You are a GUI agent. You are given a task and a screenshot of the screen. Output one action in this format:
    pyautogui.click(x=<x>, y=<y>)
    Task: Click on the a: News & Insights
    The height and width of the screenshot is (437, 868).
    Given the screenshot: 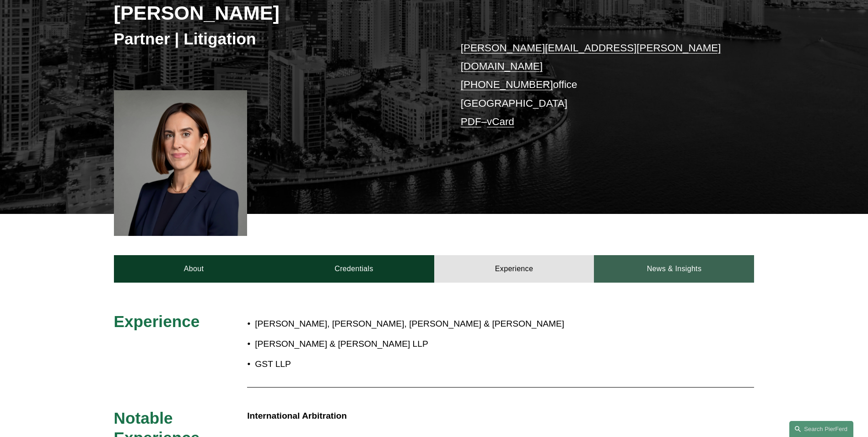 What is the action you would take?
    pyautogui.click(x=674, y=268)
    